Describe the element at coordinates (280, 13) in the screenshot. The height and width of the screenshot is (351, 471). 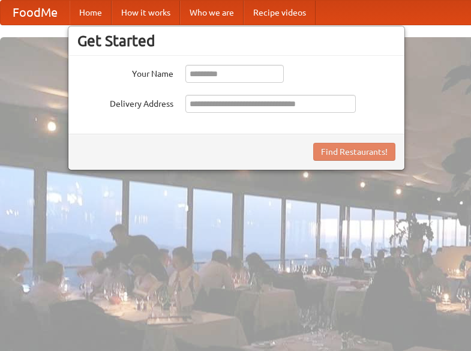
I see `a: Recipe videos` at that location.